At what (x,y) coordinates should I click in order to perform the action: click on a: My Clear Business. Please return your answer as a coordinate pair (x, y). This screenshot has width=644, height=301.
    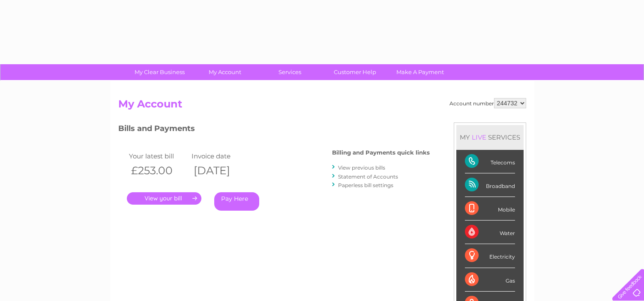
    Looking at the image, I should click on (159, 72).